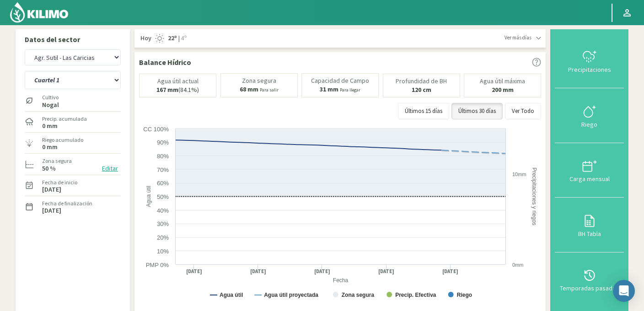 The width and height of the screenshot is (644, 311). What do you see at coordinates (421, 81) in the screenshot?
I see `p: Profundidad de BH` at bounding box center [421, 81].